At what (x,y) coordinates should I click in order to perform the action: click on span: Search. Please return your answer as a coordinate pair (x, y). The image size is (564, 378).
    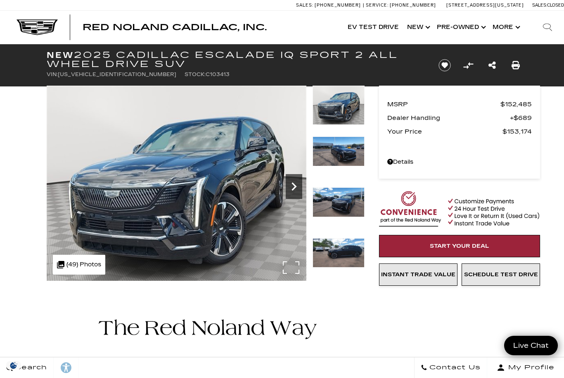
    Looking at the image, I should click on (30, 367).